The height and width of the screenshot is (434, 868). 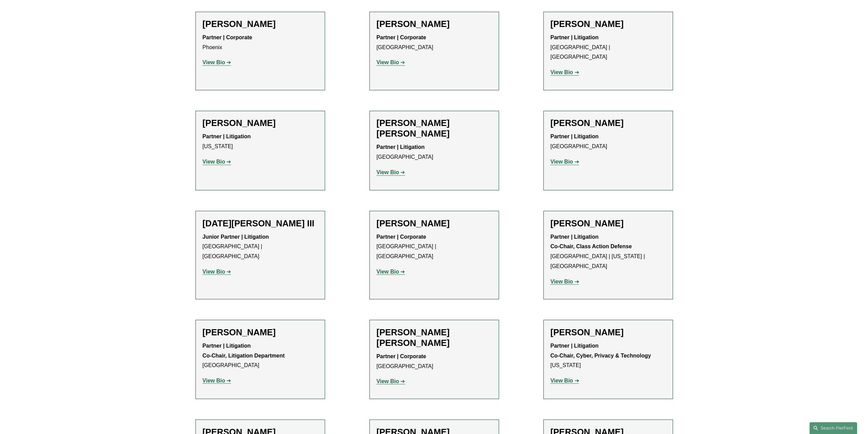 What do you see at coordinates (591, 242) in the screenshot?
I see `strong: Partner | Litigation Co-Chair, Class Action Defense` at bounding box center [591, 242].